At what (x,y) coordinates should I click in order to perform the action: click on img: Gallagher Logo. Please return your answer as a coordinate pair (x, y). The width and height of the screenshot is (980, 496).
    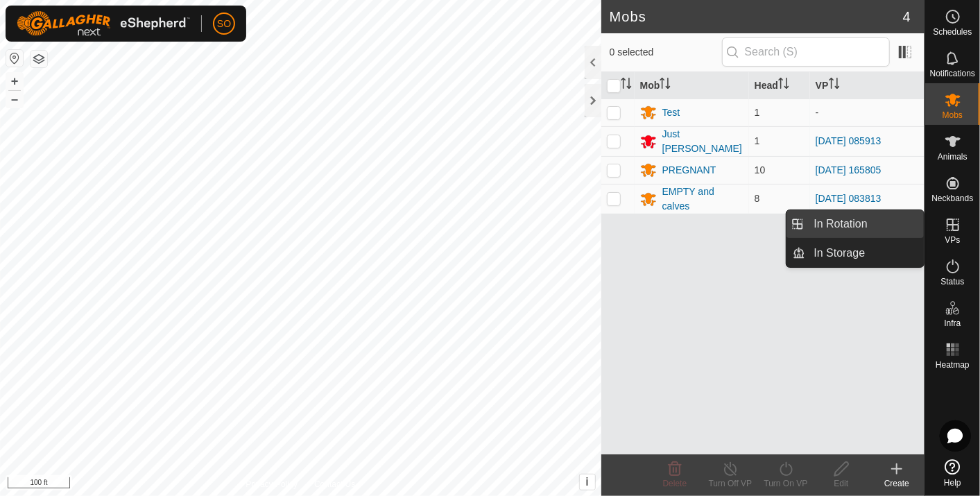
    Looking at the image, I should click on (103, 23).